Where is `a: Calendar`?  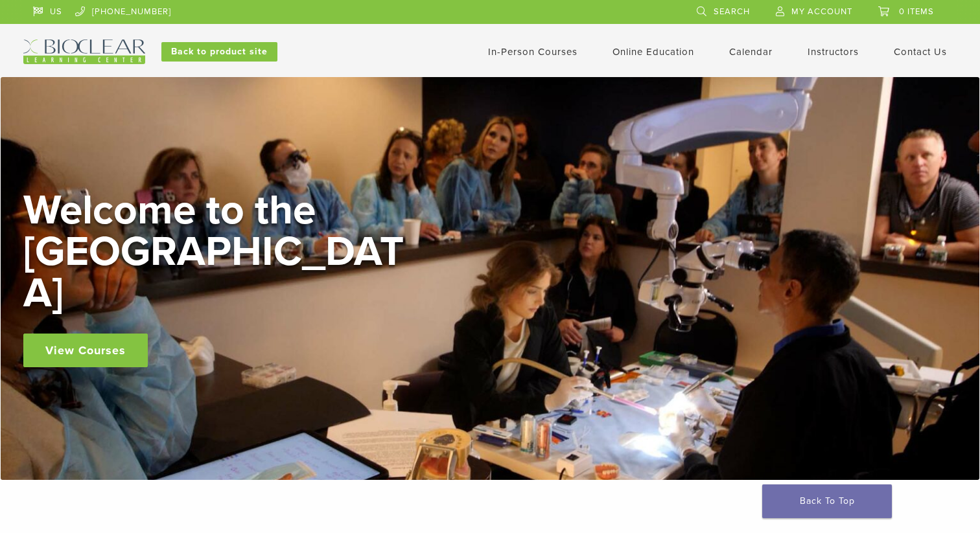
a: Calendar is located at coordinates (751, 52).